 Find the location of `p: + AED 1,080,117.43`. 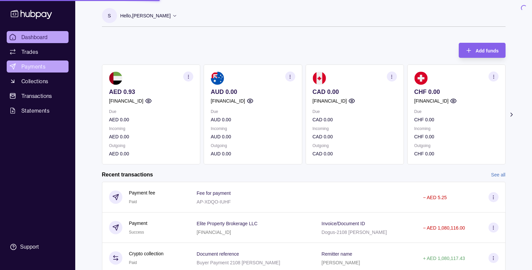

p: + AED 1,080,117.43 is located at coordinates (444, 258).